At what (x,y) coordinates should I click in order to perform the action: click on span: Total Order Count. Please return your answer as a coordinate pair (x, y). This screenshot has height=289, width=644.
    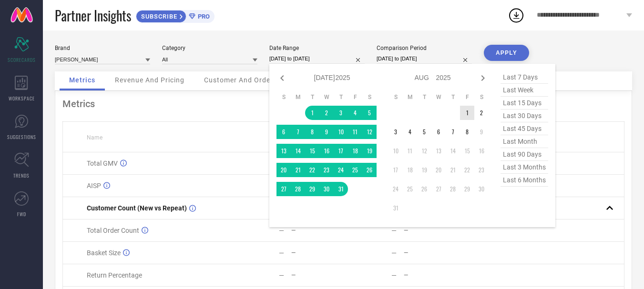
    Looking at the image, I should click on (113, 230).